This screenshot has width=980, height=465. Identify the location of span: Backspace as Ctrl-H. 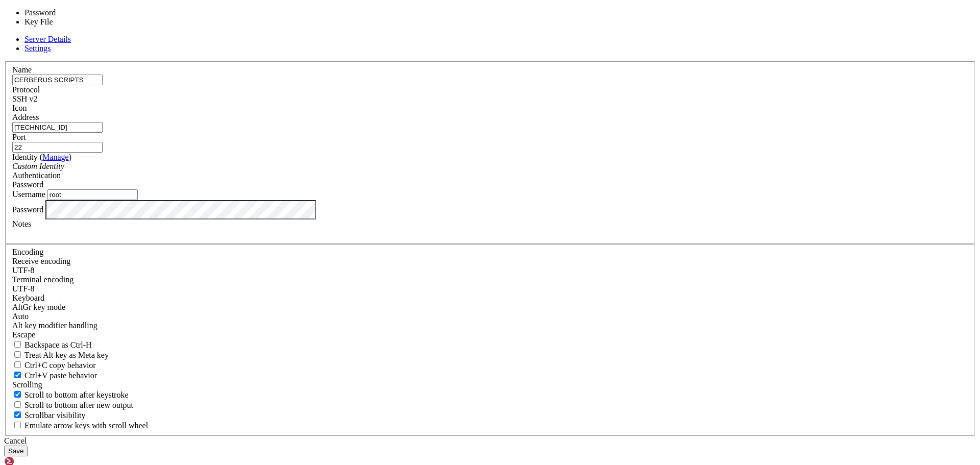
(58, 345).